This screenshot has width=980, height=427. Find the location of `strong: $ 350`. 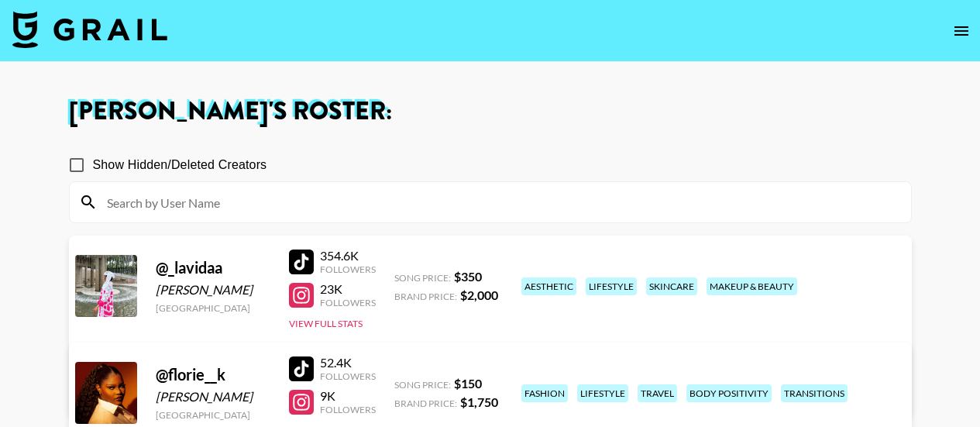

strong: $ 350 is located at coordinates (468, 276).